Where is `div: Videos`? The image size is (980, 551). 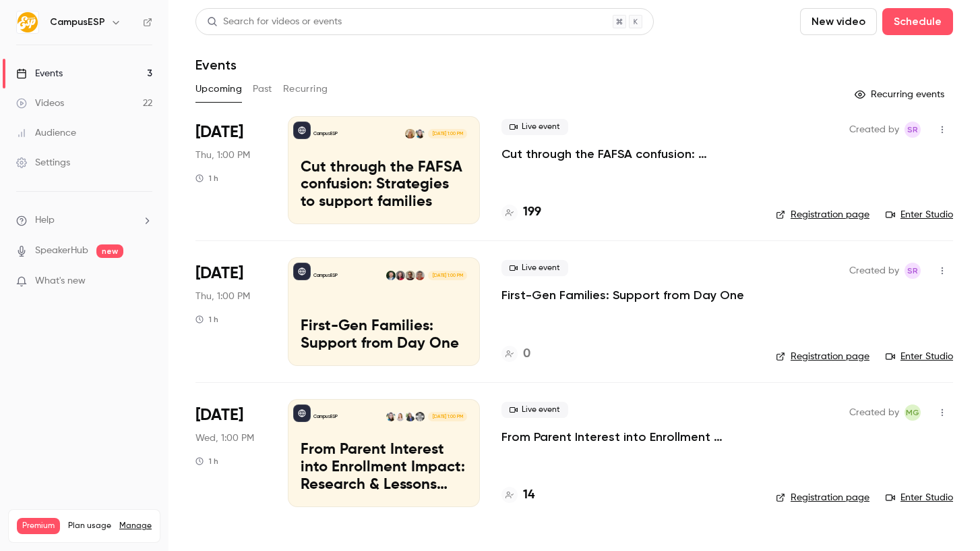
div: Videos is located at coordinates (40, 103).